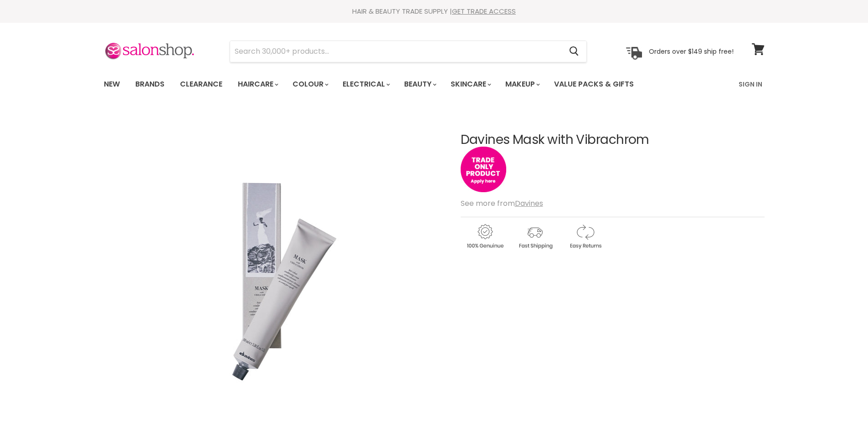  Describe the element at coordinates (750, 84) in the screenshot. I see `a: Sign In` at that location.